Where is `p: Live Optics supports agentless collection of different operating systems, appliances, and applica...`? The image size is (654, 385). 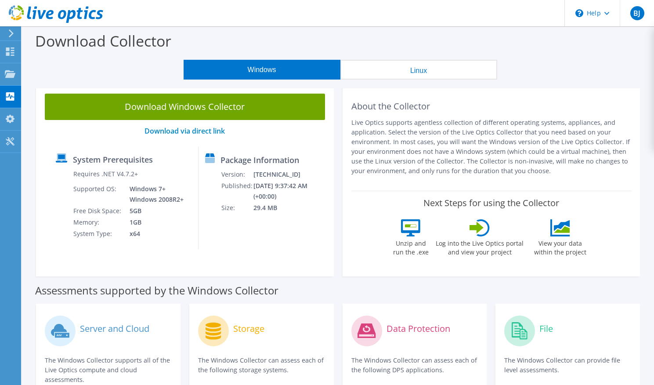 p: Live Optics supports agentless collection of different operating systems, appliances, and applica... is located at coordinates (492, 147).